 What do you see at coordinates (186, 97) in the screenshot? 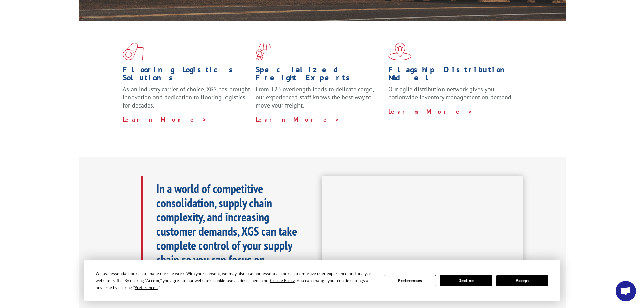
I see `span: As an industry carrier of choice, XGS has brought innovation and dedication to flooring logistics...` at bounding box center [186, 97].